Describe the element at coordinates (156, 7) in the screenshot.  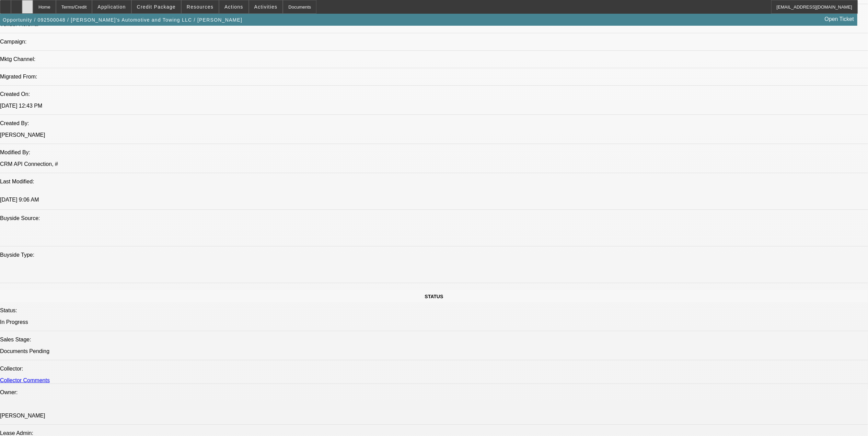
I see `span: Credit Package` at that location.